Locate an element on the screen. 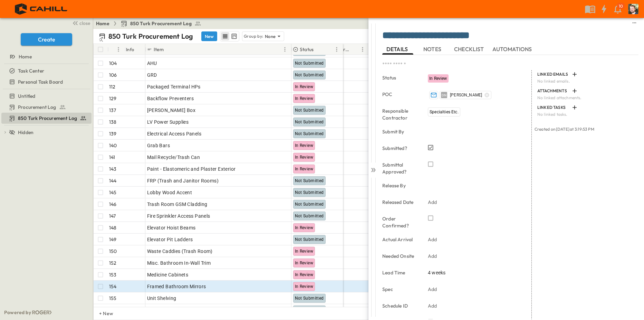 The image size is (644, 320). p: 146 is located at coordinates (113, 204).